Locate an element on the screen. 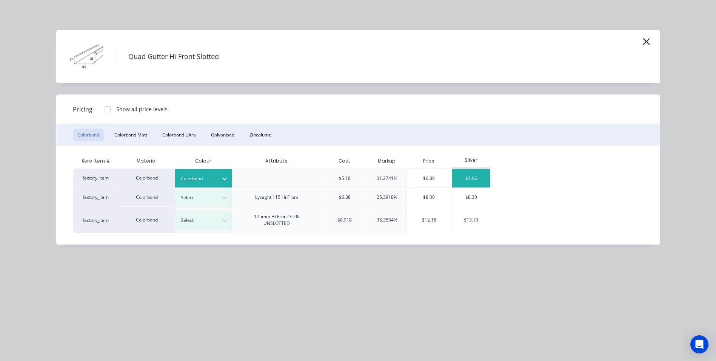  div: $8.00 is located at coordinates (429, 197).